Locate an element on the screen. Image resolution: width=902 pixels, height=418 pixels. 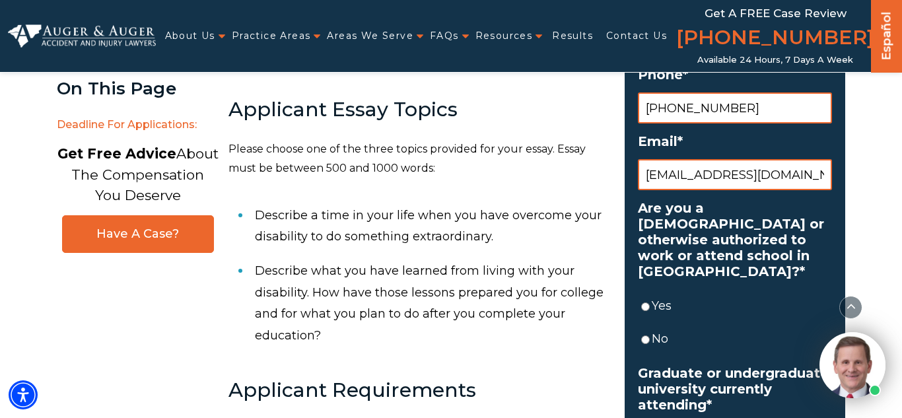
a: Areas We Serve is located at coordinates (370, 36).